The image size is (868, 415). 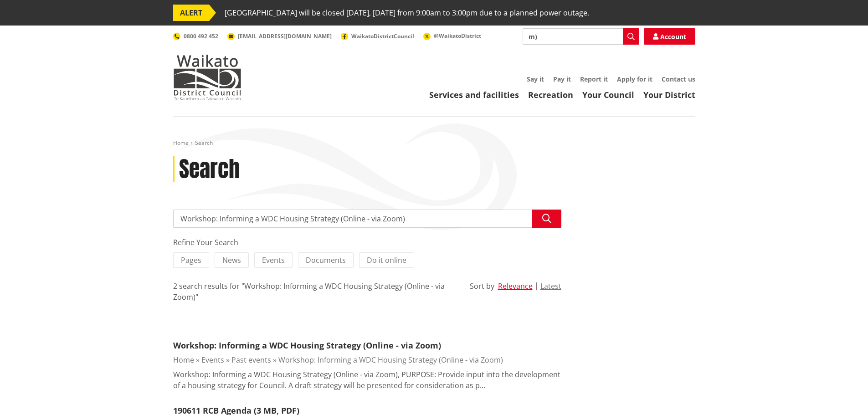 What do you see at coordinates (669, 95) in the screenshot?
I see `a: Your District` at bounding box center [669, 95].